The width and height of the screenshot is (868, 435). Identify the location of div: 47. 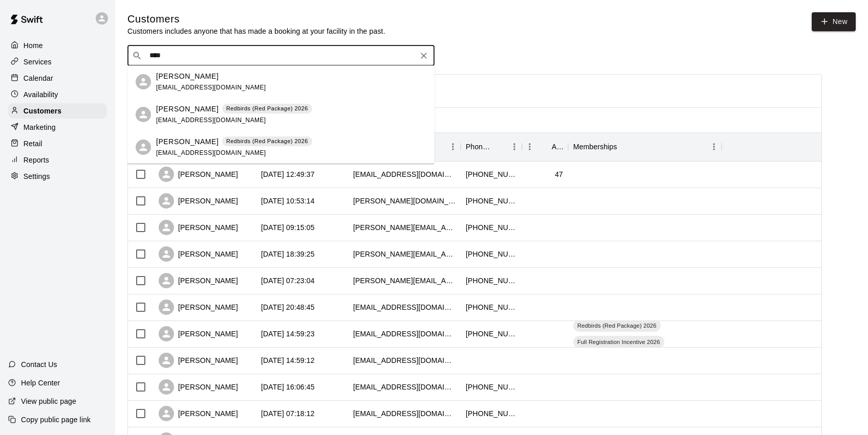
(559, 174).